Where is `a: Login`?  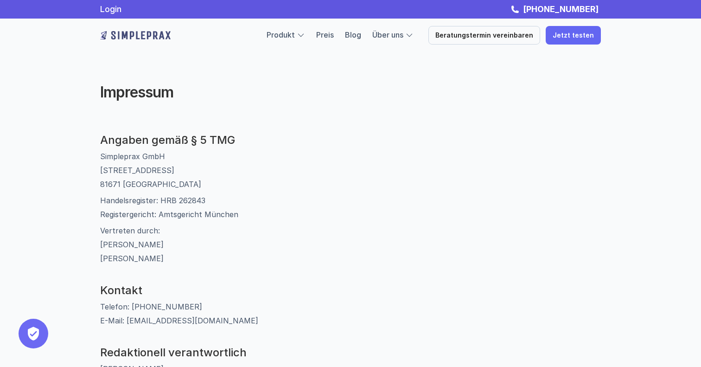
a: Login is located at coordinates (111, 9).